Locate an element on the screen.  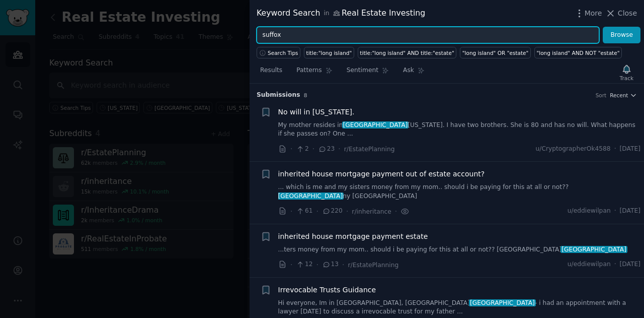
span: 8 is located at coordinates (306, 95).